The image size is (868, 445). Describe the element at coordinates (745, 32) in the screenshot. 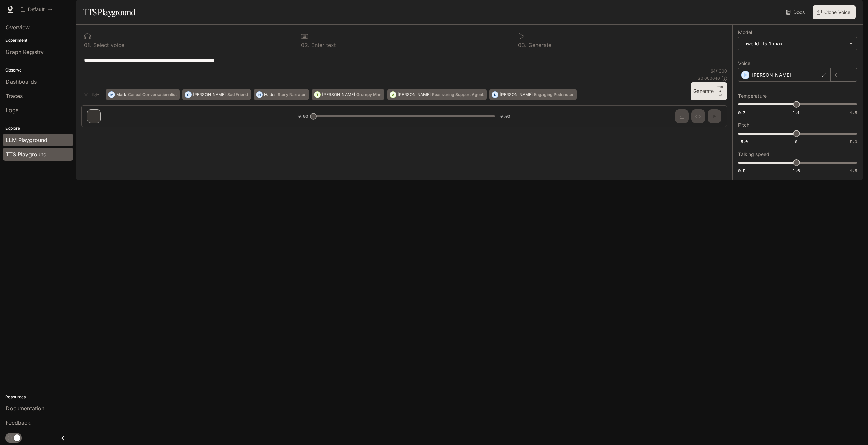

I see `p: Model` at that location.